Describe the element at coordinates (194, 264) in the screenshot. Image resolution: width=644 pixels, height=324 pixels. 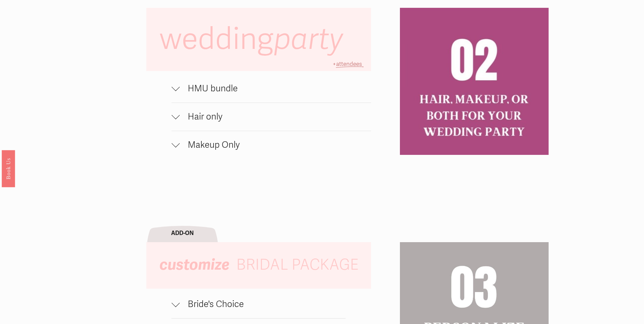
I see `em: customize` at that location.